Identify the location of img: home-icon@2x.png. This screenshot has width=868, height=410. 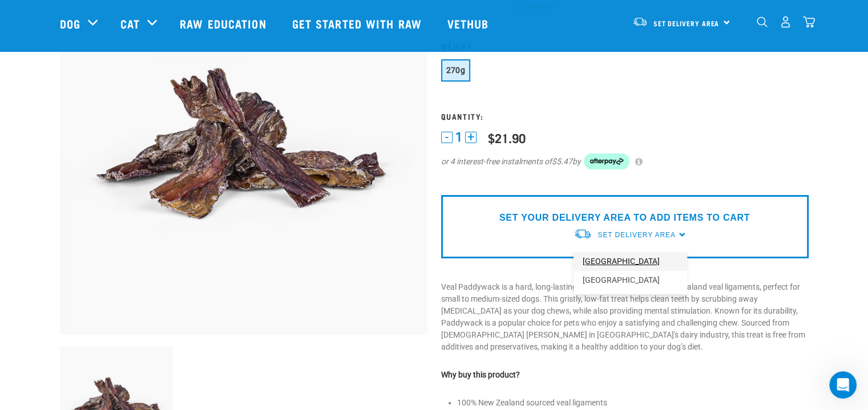
(808, 22).